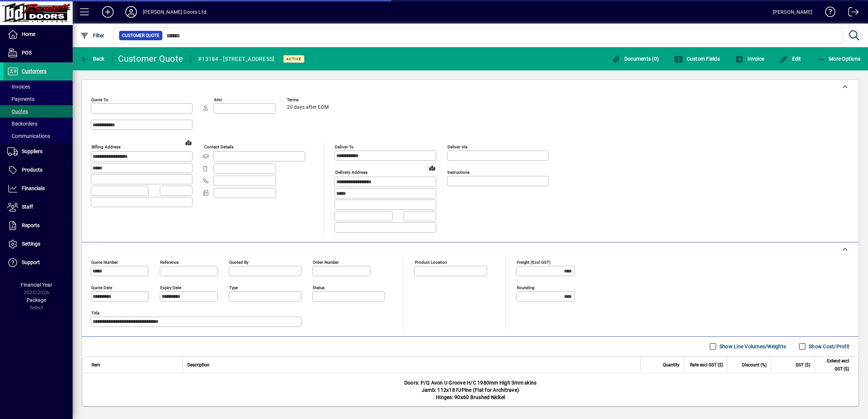 The image size is (868, 419). Describe the element at coordinates (431, 262) in the screenshot. I see `mat-label: Product location` at that location.